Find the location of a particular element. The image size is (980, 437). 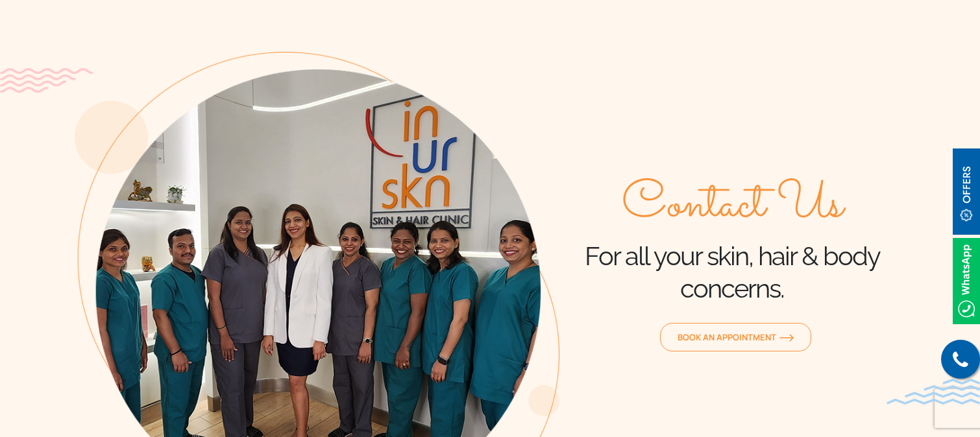

img: orange-arrow is located at coordinates (786, 338).